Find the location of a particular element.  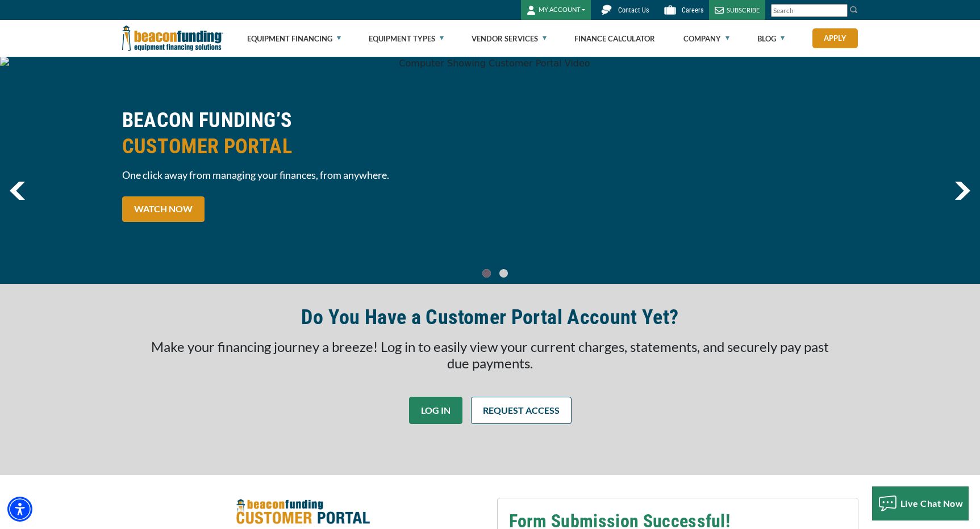

a: next is located at coordinates (962, 191).